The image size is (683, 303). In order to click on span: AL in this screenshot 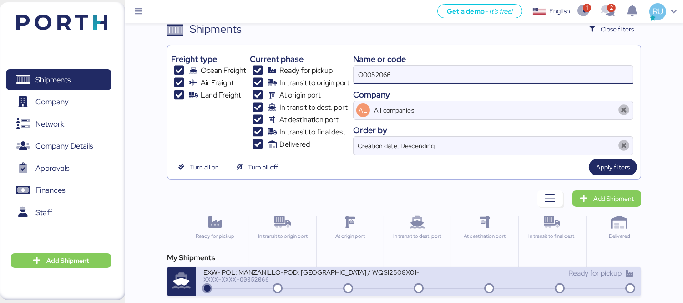, I will do `click(363, 110)`.